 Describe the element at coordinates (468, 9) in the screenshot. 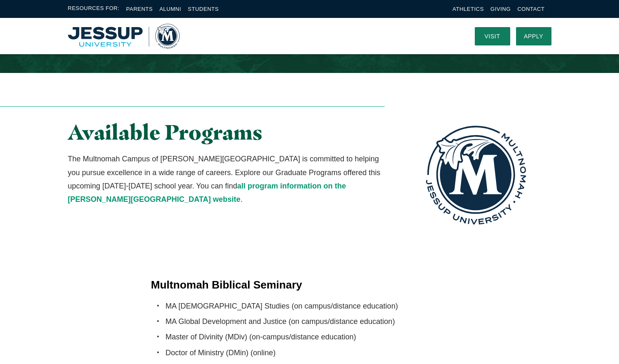

I see `a: Athletics` at that location.